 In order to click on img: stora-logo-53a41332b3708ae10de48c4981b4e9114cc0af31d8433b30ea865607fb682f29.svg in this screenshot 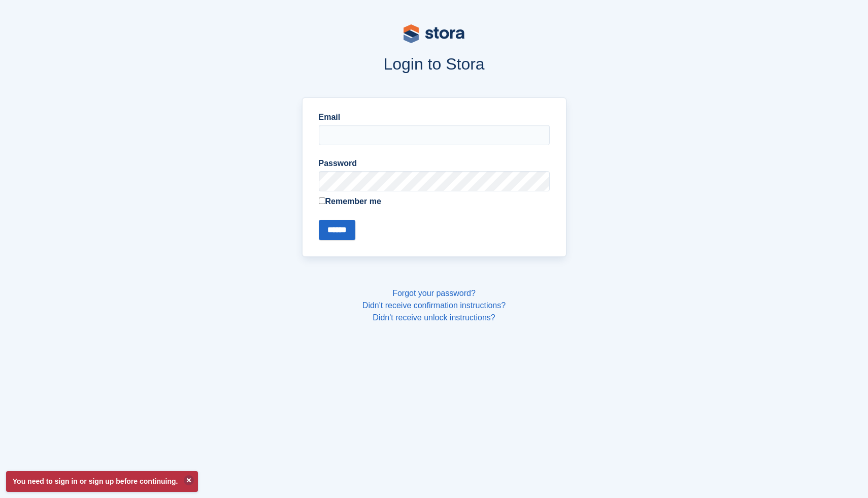, I will do `click(434, 34)`.